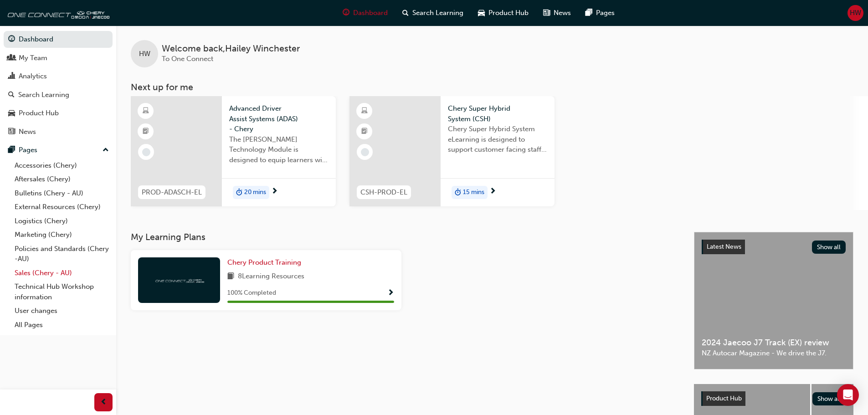 The image size is (868, 415). What do you see at coordinates (62, 193) in the screenshot?
I see `a: Bulletins (Chery - AU)` at bounding box center [62, 193].